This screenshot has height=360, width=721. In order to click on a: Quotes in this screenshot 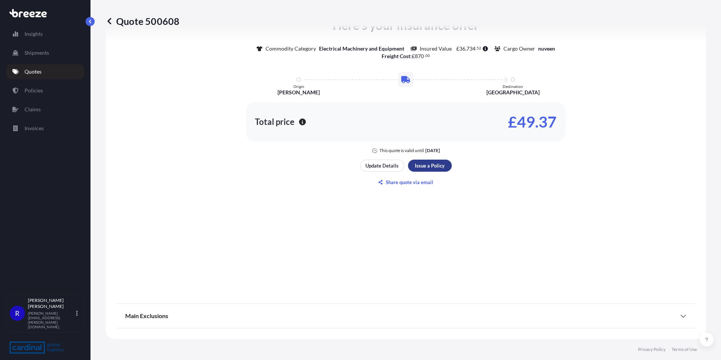, I will do `click(45, 72)`.